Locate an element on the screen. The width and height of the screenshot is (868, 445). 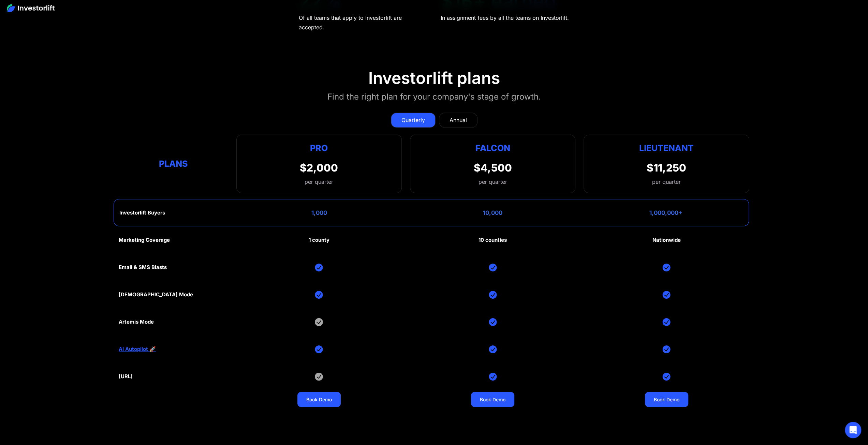
div: Pro is located at coordinates (319, 148).